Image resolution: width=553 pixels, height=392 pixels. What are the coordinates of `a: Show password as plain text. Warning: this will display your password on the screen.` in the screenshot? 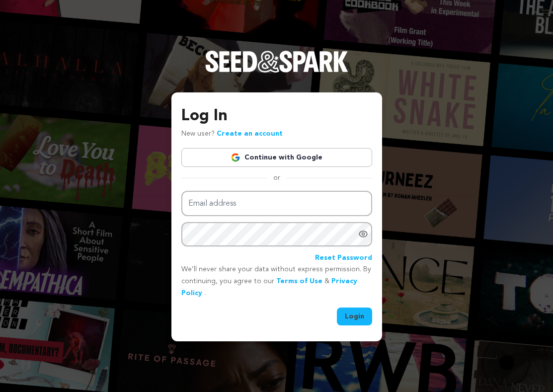 It's located at (363, 234).